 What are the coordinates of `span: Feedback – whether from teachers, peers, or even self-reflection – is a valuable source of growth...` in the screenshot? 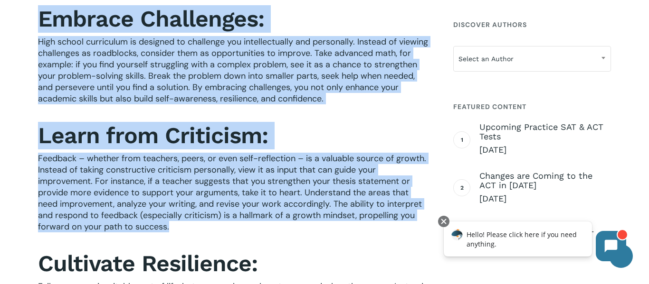 It's located at (232, 193).